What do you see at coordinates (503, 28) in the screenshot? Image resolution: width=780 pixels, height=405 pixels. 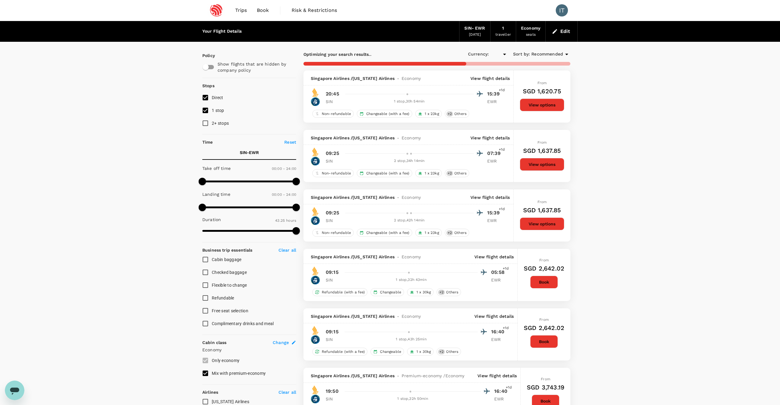 I see `div: 1` at bounding box center [503, 28].